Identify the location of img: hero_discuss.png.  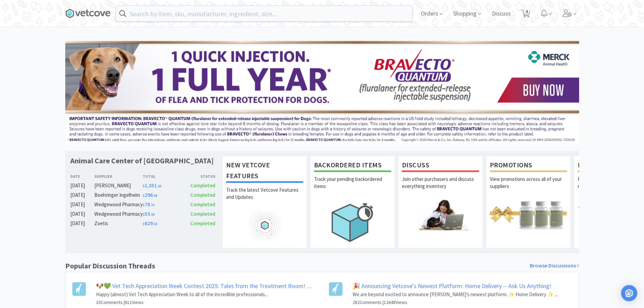
(440, 214).